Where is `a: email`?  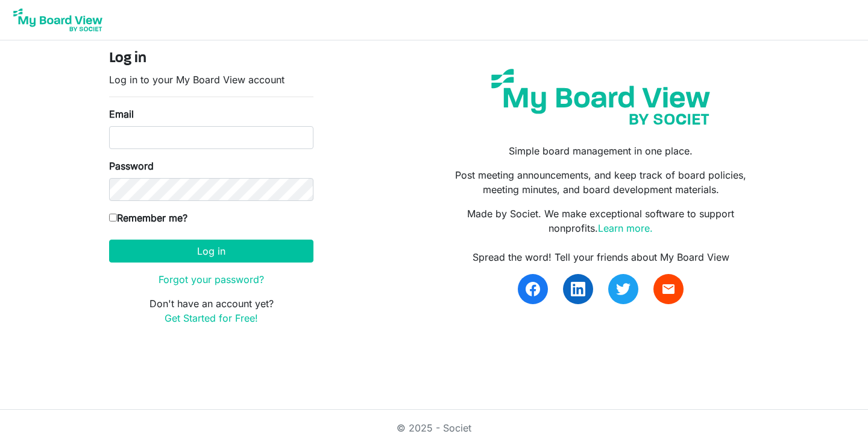 a: email is located at coordinates (668, 289).